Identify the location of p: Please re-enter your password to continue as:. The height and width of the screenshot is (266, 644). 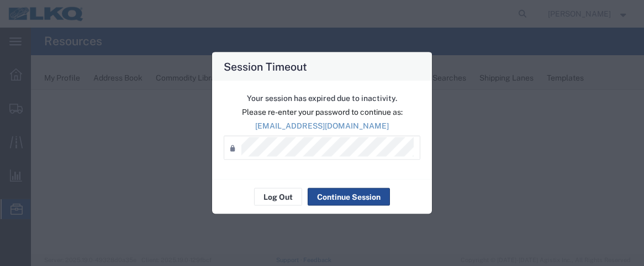
(322, 112).